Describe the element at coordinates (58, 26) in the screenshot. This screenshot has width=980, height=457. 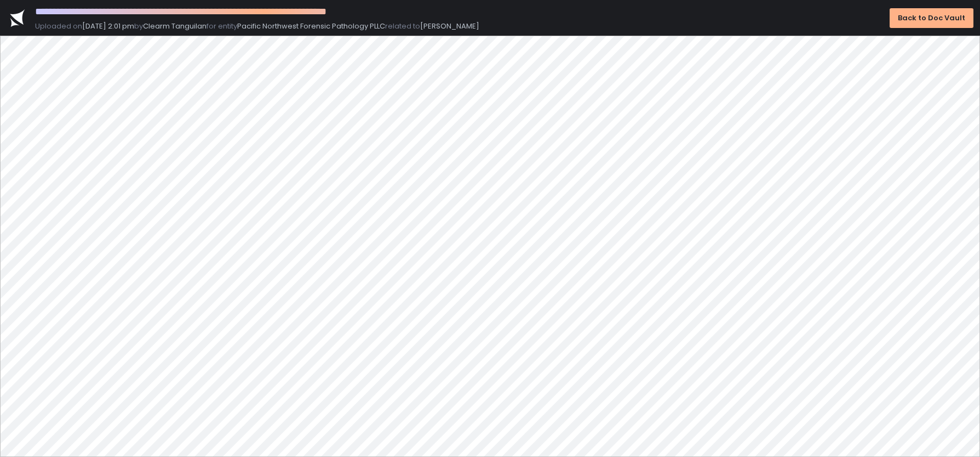
I see `span: Uploaded on` at that location.